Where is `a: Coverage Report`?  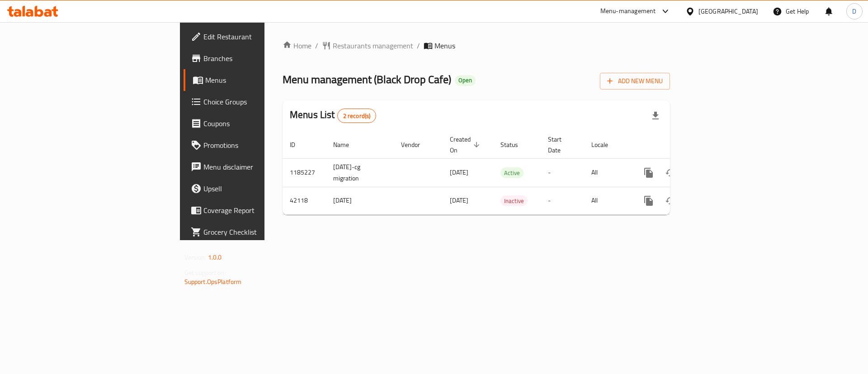 a: Coverage Report is located at coordinates (254, 210).